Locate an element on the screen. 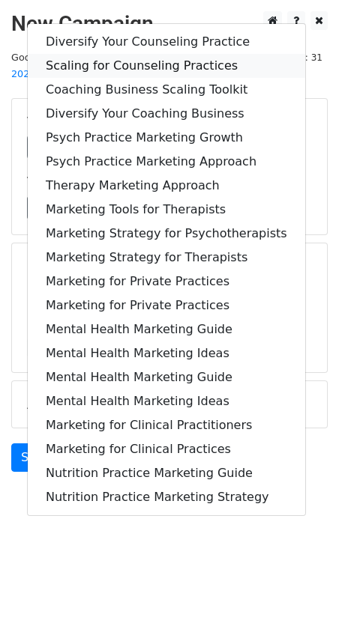  a: Marketing Tools for Therapists is located at coordinates (166, 210).